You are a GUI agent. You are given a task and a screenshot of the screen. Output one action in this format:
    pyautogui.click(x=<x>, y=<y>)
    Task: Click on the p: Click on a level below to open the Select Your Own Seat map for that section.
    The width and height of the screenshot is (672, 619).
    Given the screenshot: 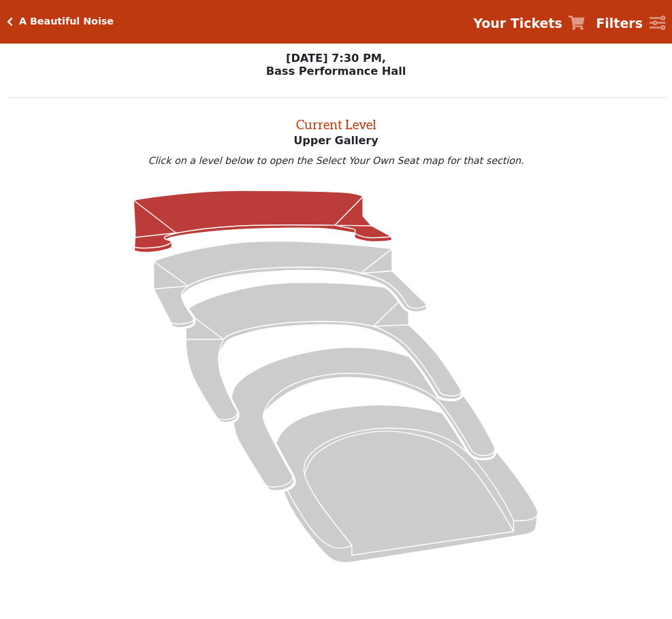 What is the action you would take?
    pyautogui.click(x=336, y=161)
    